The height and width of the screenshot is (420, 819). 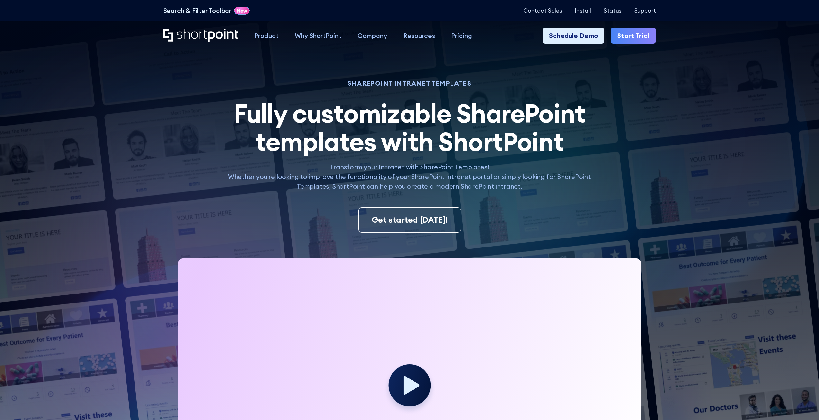 What do you see at coordinates (409, 127) in the screenshot?
I see `span: Fully customizable SharePoint templates with ShortPoint` at bounding box center [409, 127].